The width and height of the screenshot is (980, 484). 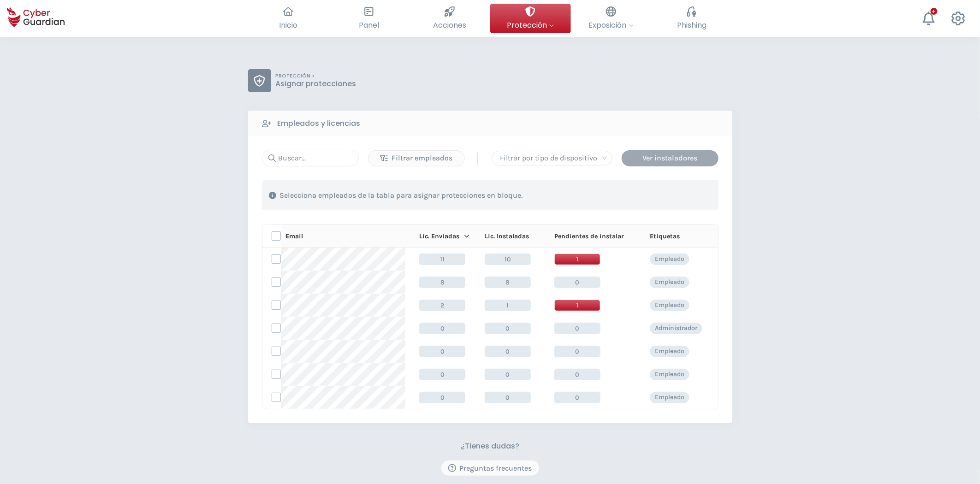 I want to click on button: Phishing, so click(x=692, y=19).